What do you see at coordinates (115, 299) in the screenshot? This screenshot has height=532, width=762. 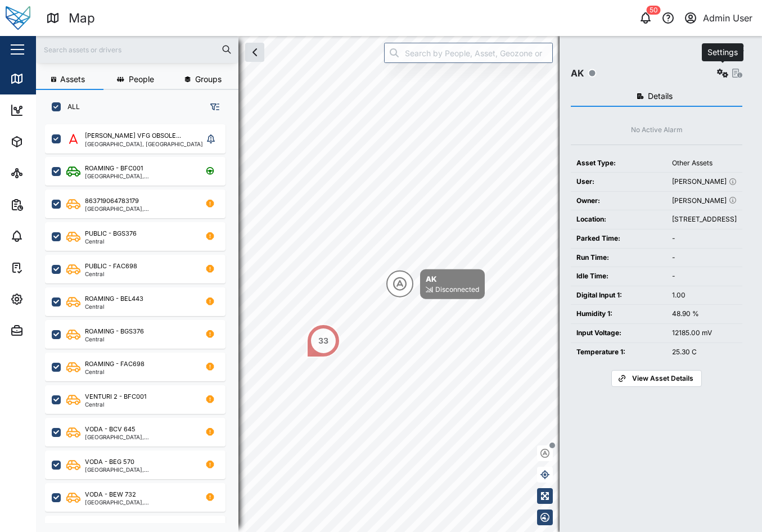 I see `div: ROAMING - BEL443` at bounding box center [115, 299].